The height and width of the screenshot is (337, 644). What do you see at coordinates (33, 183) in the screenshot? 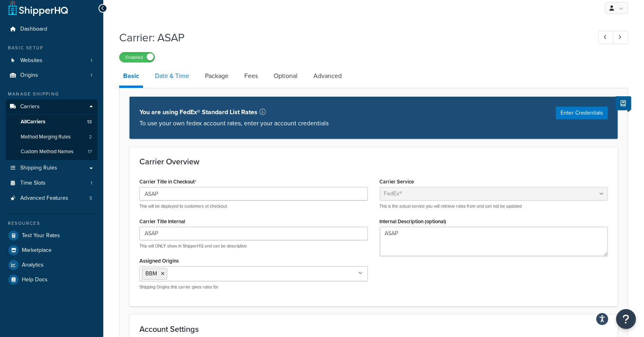
I see `span: Time Slots` at bounding box center [33, 183].